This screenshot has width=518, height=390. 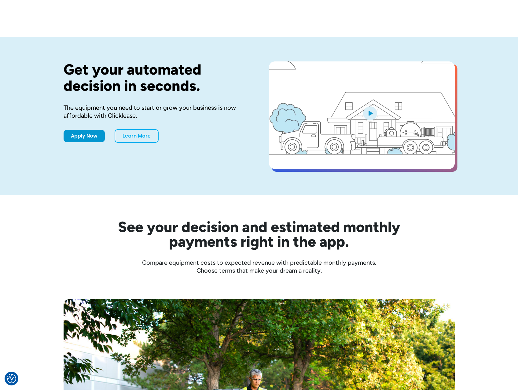 I want to click on h1: Get your automated decision in seconds., so click(x=157, y=78).